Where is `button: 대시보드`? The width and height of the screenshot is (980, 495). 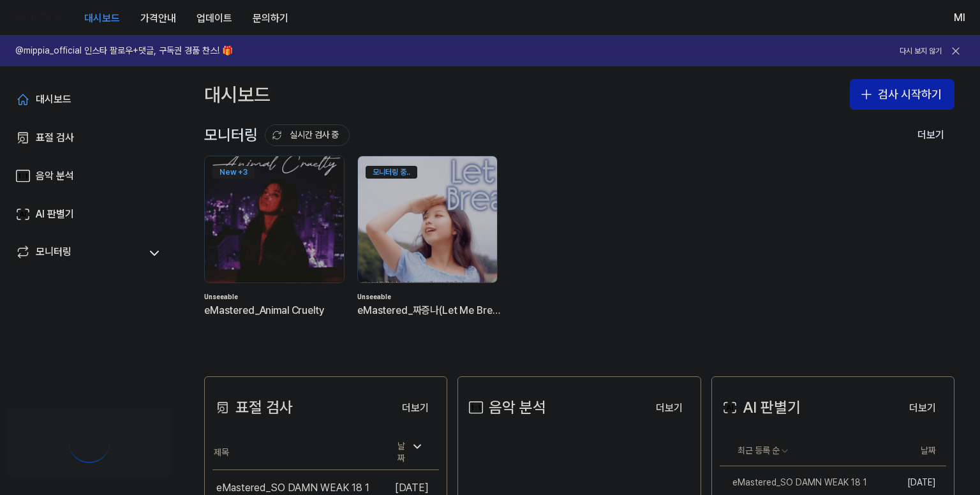
button: 대시보드 is located at coordinates (102, 19).